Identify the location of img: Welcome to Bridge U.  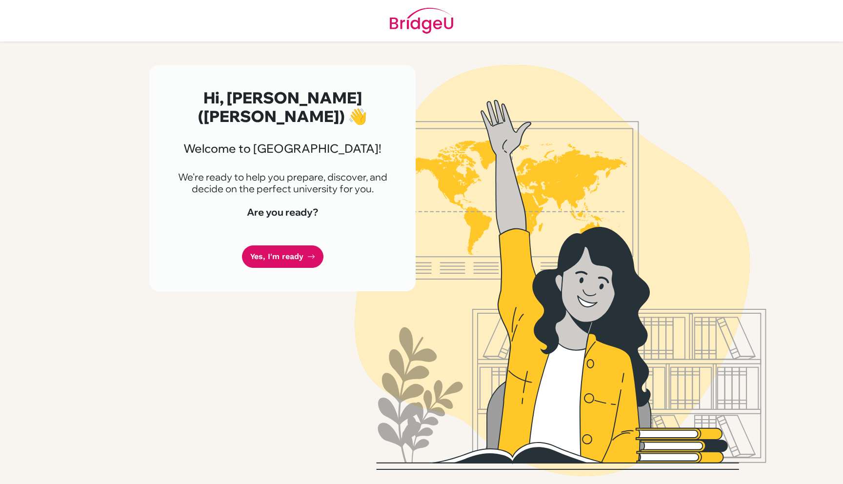
(560, 270).